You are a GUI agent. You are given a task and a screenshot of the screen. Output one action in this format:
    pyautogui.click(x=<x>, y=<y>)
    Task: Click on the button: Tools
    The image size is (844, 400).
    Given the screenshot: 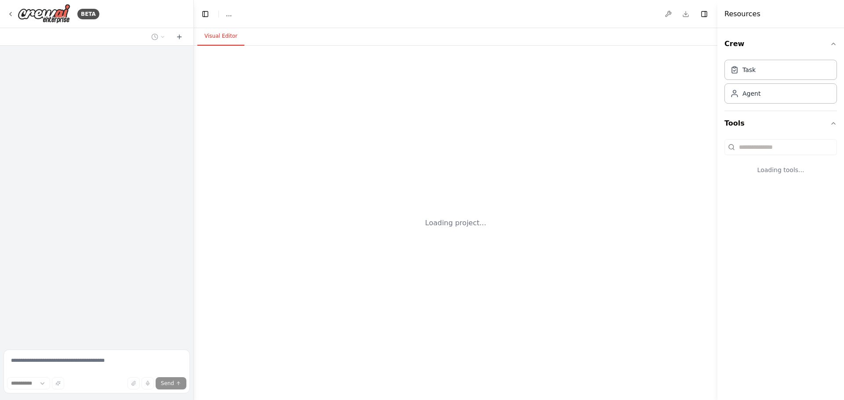 What is the action you would take?
    pyautogui.click(x=781, y=124)
    